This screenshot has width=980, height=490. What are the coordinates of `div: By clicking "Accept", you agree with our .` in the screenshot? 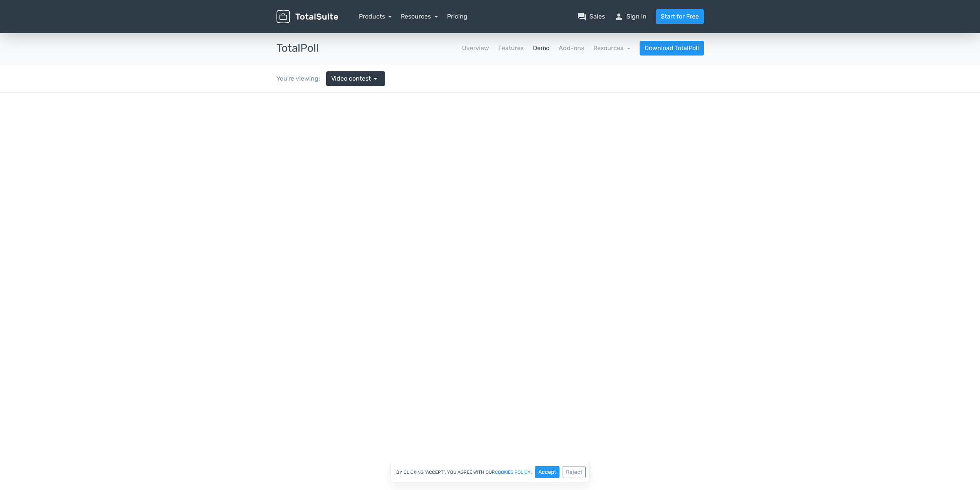 It's located at (490, 471).